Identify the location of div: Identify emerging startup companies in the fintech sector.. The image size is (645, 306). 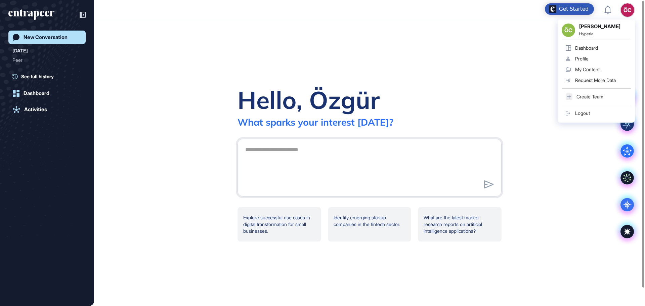
(370, 224).